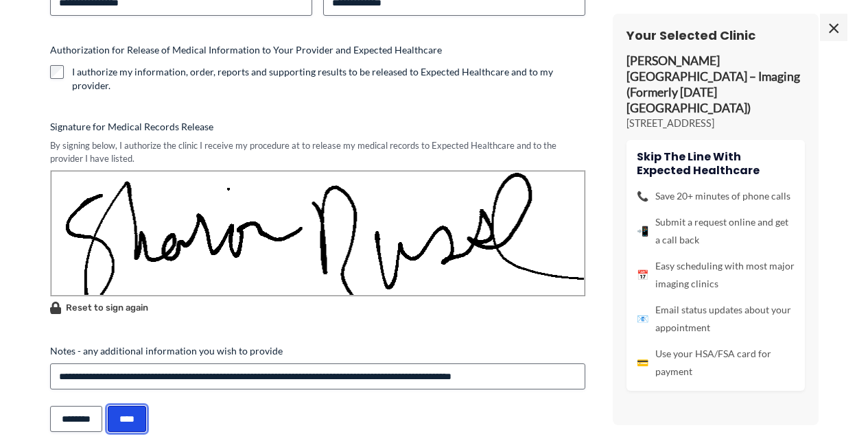 This screenshot has height=445, width=868. I want to click on label: I authorize my information, order, reports and supporting results to be released to Expected Heal..., so click(328, 79).